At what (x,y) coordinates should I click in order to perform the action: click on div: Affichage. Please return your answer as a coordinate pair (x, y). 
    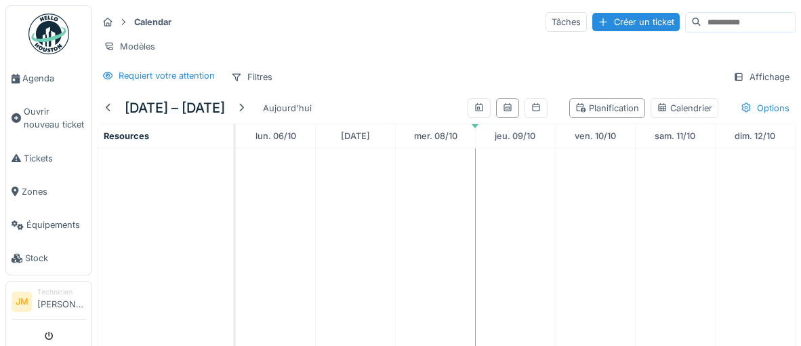
    Looking at the image, I should click on (761, 77).